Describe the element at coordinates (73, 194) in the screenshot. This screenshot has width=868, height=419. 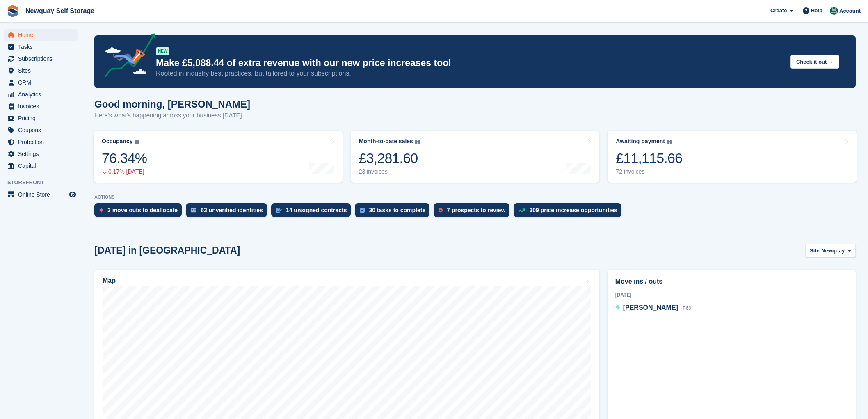
I see `a: Preview store` at that location.